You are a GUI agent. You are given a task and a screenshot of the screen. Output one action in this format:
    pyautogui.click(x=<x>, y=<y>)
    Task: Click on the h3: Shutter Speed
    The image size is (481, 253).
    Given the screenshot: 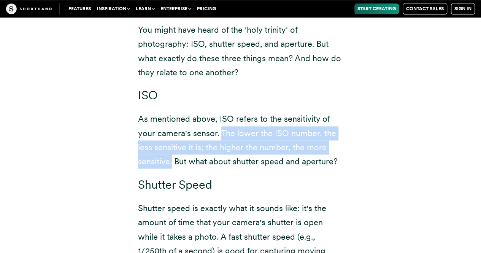 What is the action you would take?
    pyautogui.click(x=241, y=185)
    